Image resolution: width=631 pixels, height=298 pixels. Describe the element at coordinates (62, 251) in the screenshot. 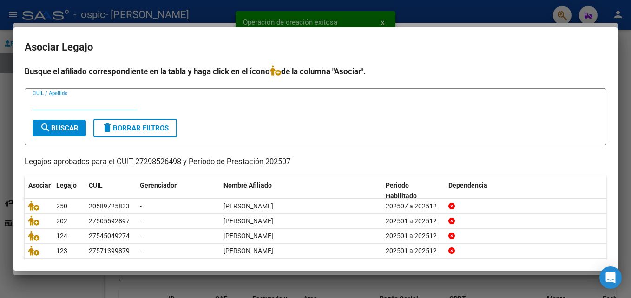

I see `span: 123` at that location.